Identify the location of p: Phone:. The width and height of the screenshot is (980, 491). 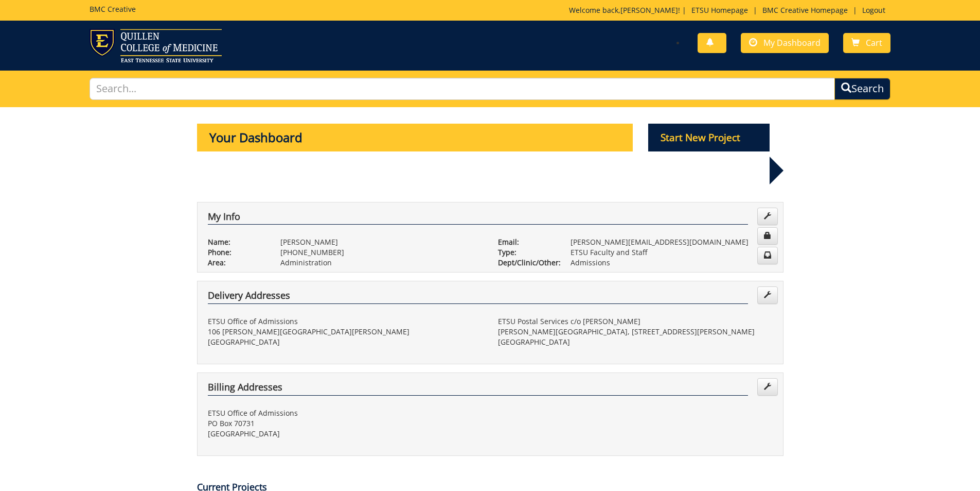
(236, 252).